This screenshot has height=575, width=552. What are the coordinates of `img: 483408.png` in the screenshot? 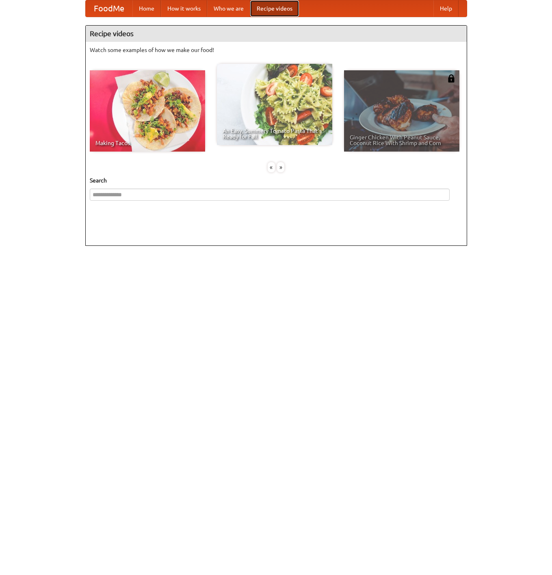 It's located at (451, 78).